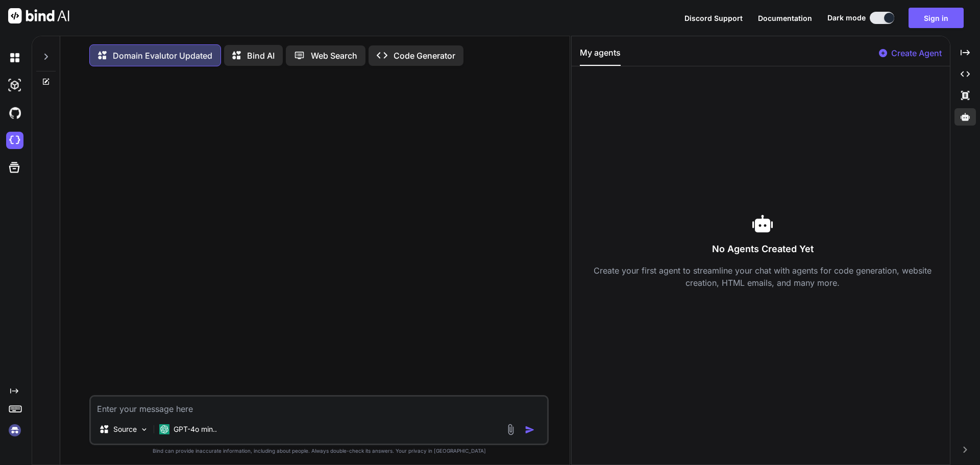 The height and width of the screenshot is (465, 980). I want to click on span: Documentation, so click(785, 18).